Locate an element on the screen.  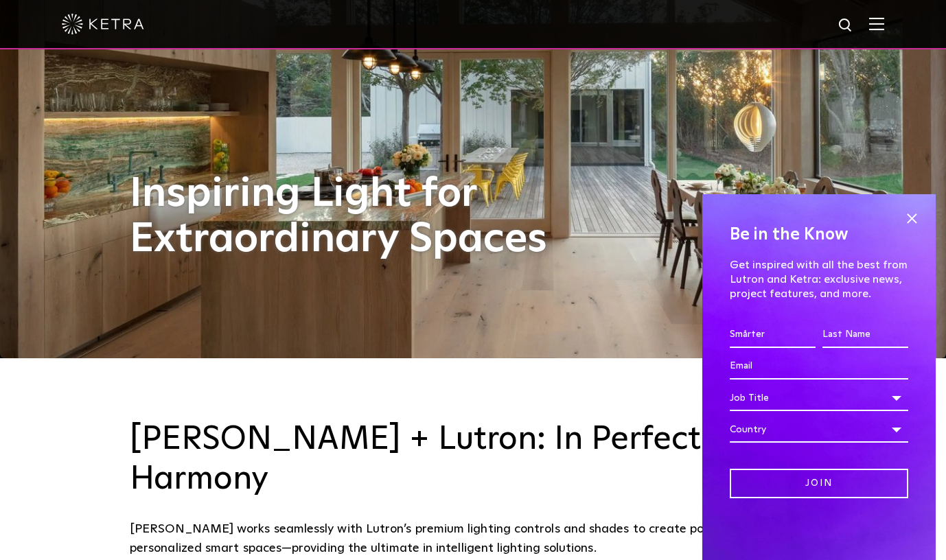
input: Email is located at coordinates (819, 366).